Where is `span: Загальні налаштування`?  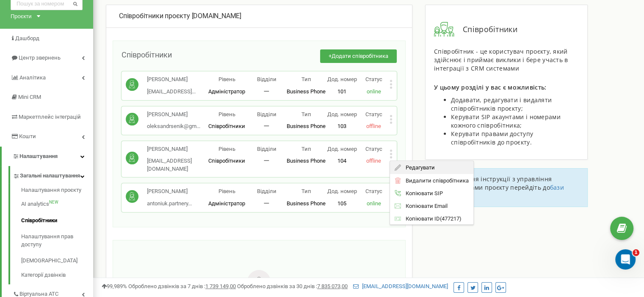 span: Загальні налаштування is located at coordinates (50, 176).